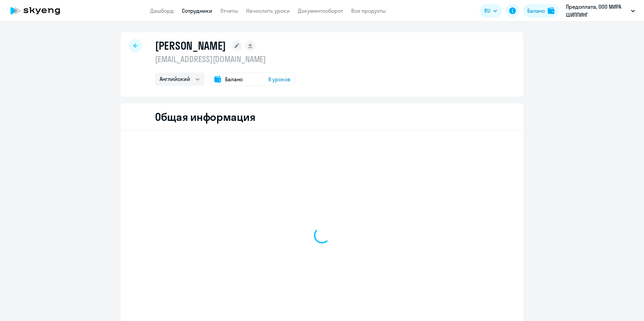 This screenshot has height=321, width=644. What do you see at coordinates (234, 79) in the screenshot?
I see `span: Баланс` at bounding box center [234, 79].